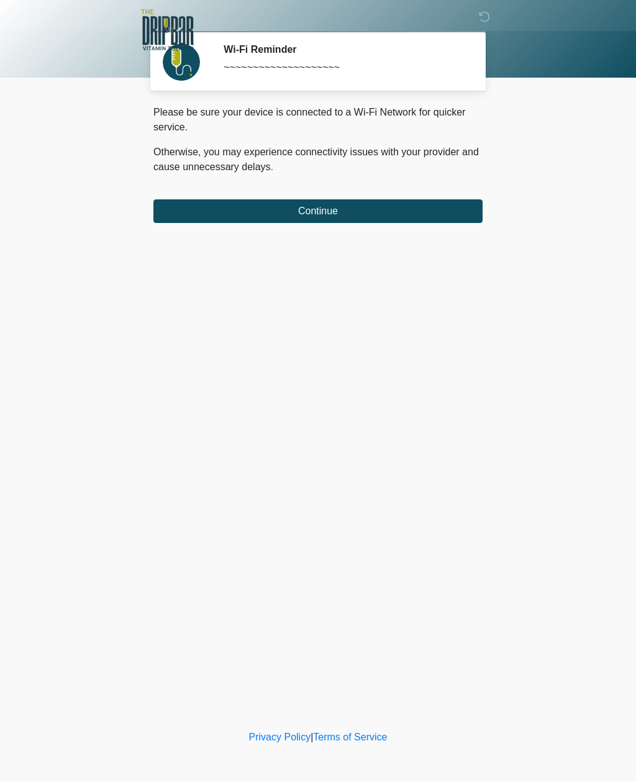  What do you see at coordinates (280, 737) in the screenshot?
I see `a: Privacy Policy` at bounding box center [280, 737].